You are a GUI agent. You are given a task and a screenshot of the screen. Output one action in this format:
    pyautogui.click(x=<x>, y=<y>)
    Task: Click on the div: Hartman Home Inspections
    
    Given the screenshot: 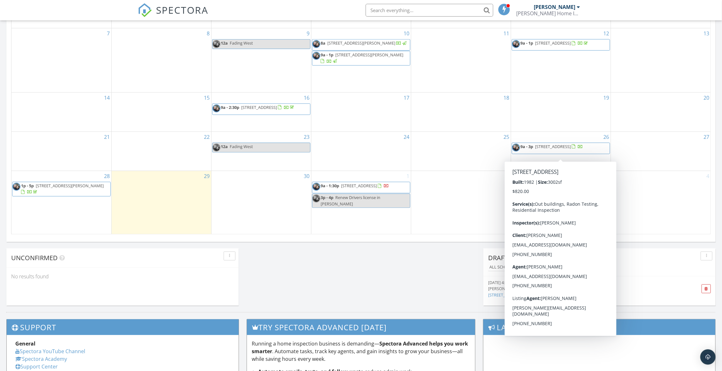 What is the action you would take?
    pyautogui.click(x=548, y=13)
    